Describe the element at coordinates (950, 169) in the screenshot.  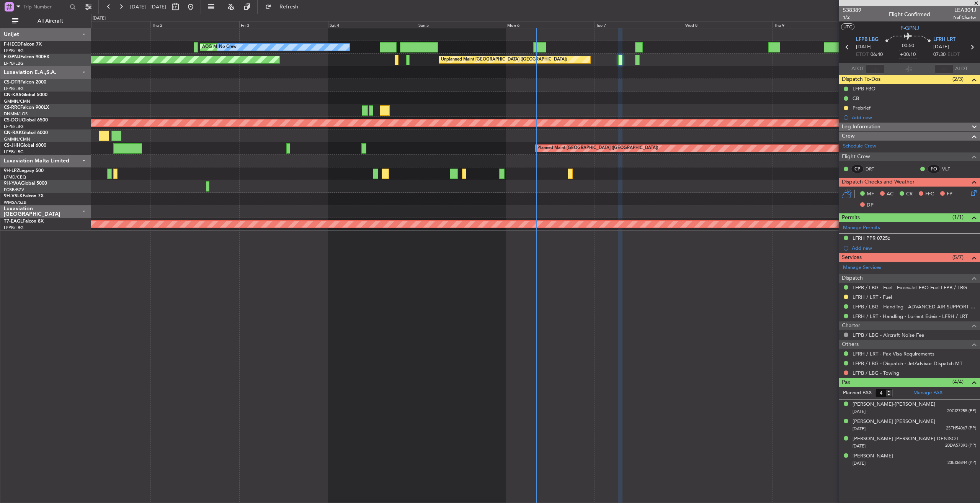
I see `a: VLF` at that location.